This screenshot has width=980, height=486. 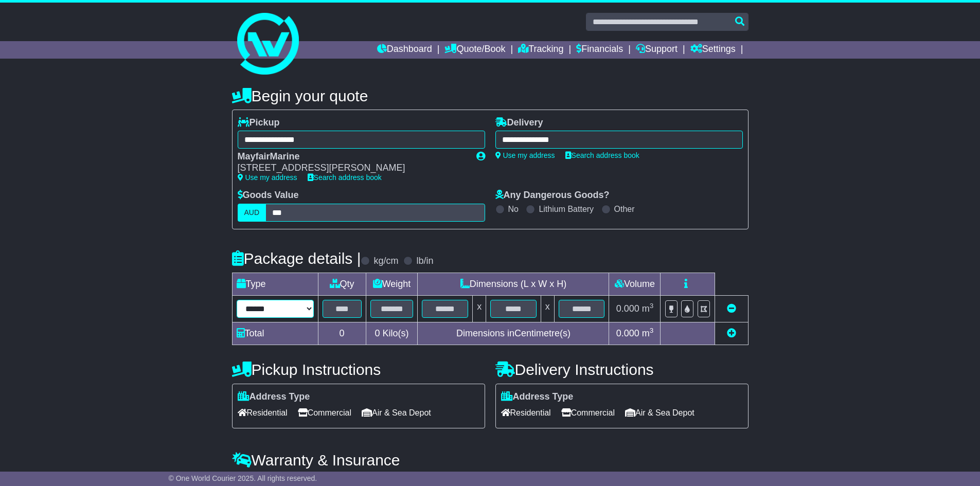 I want to click on td: Type, so click(x=274, y=284).